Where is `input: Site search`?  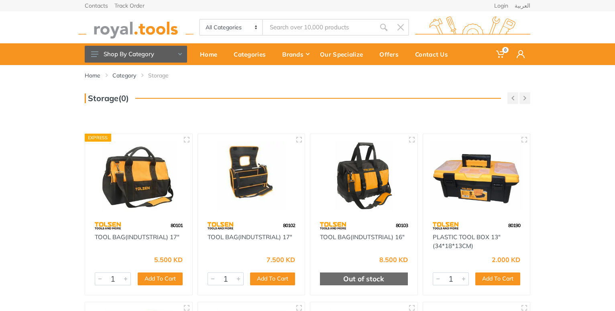
input: Site search is located at coordinates (319, 27).